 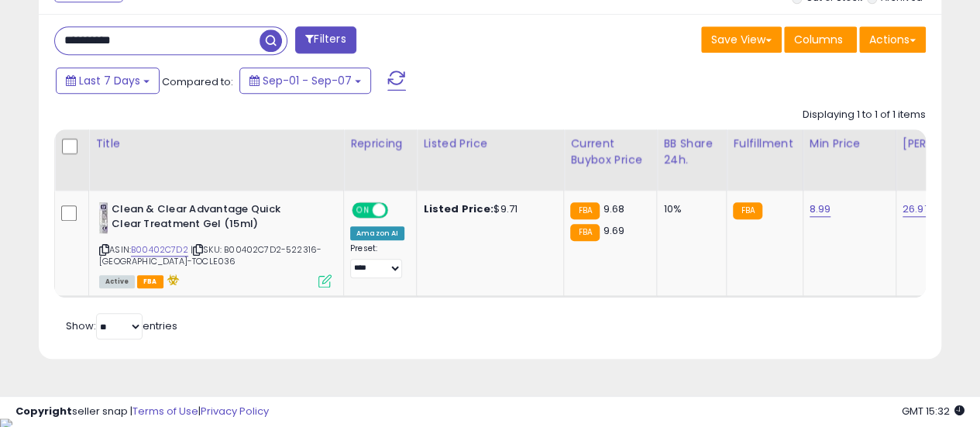 I want to click on i: hazardous material, so click(x=171, y=280).